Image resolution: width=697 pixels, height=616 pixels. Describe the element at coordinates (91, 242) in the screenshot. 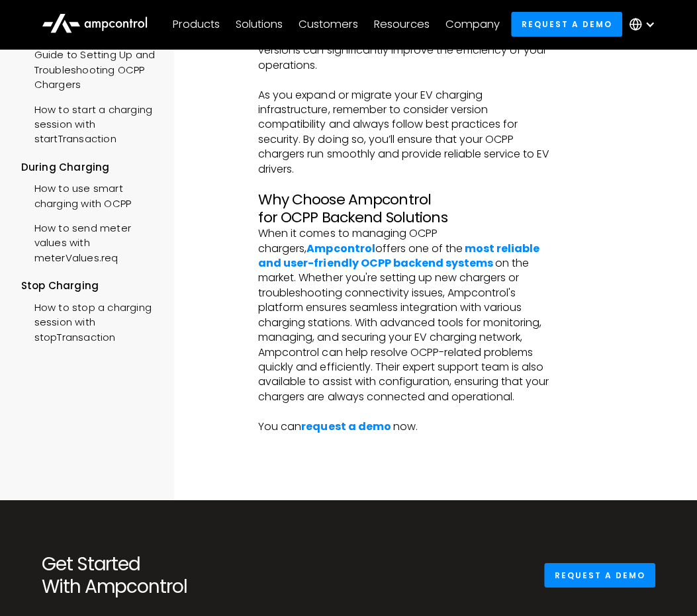

I see `div: How to send meter values with meterValues.req` at that location.